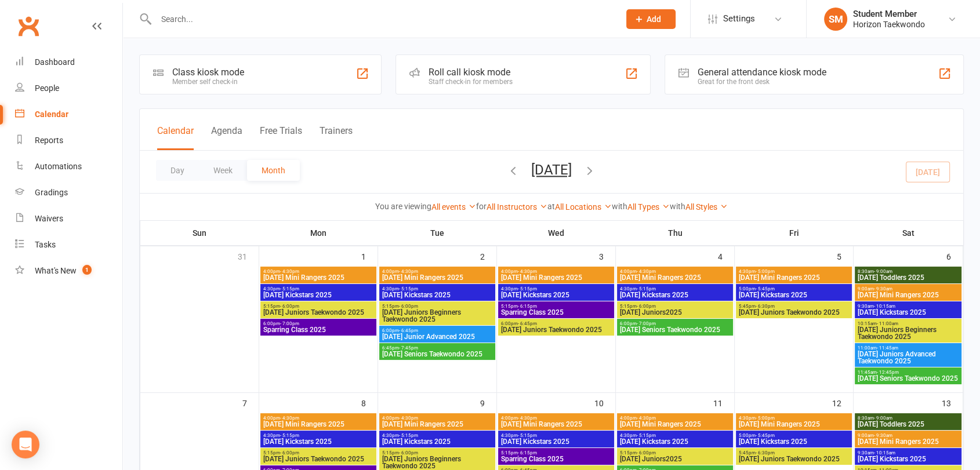 The width and height of the screenshot is (980, 470). I want to click on th: Sat, so click(908, 233).